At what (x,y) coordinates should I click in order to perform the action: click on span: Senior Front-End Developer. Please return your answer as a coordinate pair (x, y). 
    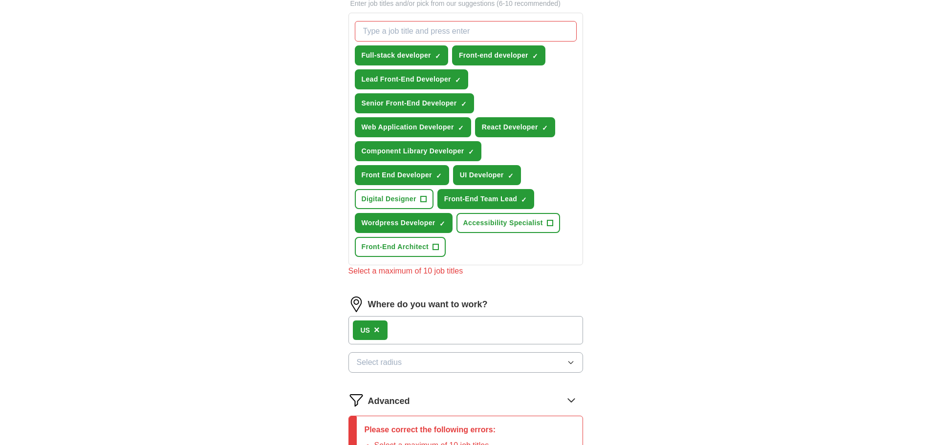
    Looking at the image, I should click on (409, 103).